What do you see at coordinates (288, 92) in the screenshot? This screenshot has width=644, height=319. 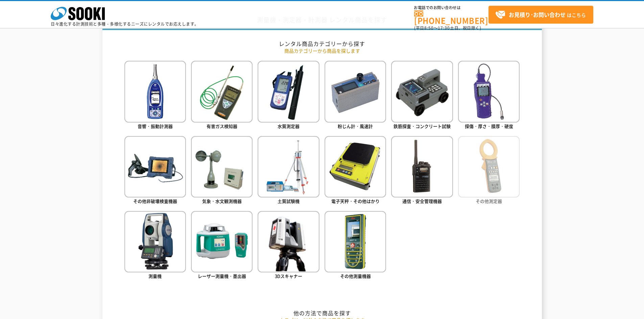 I see `img: 水質測定器` at bounding box center [288, 92].